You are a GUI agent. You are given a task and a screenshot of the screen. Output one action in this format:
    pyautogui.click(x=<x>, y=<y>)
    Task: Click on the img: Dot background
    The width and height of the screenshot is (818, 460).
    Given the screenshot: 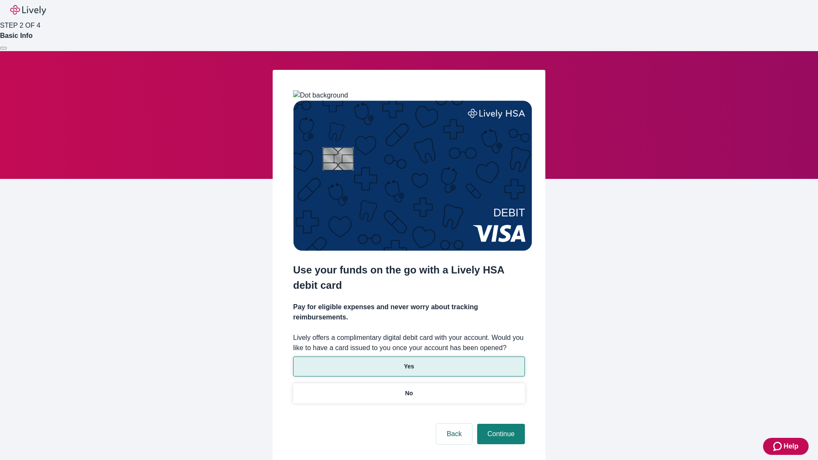 What is the action you would take?
    pyautogui.click(x=320, y=95)
    